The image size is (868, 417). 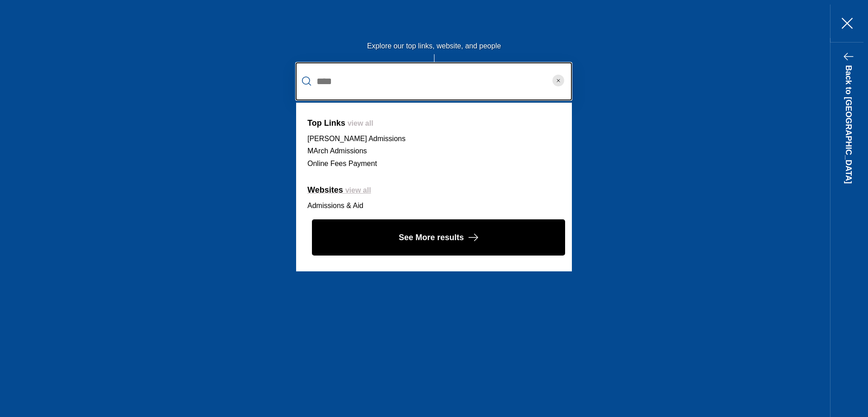 What do you see at coordinates (559, 82) in the screenshot?
I see `button: reset` at bounding box center [559, 82].